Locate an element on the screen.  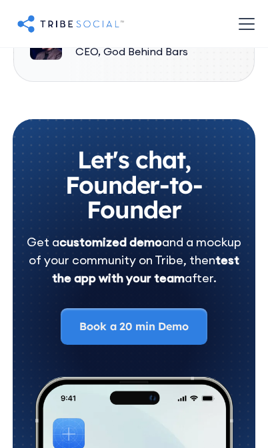
h2: Let's chat, Founder-to-Founder is located at coordinates (134, 181).